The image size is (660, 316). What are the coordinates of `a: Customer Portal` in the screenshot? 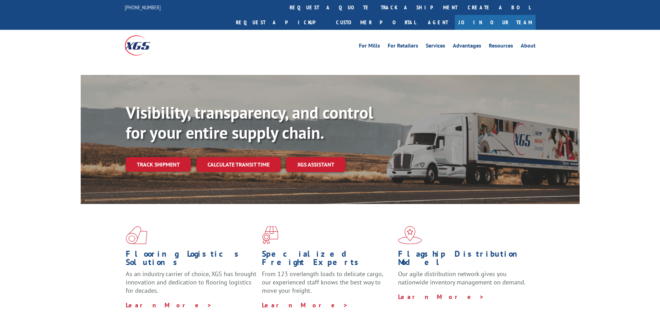 It's located at (376, 22).